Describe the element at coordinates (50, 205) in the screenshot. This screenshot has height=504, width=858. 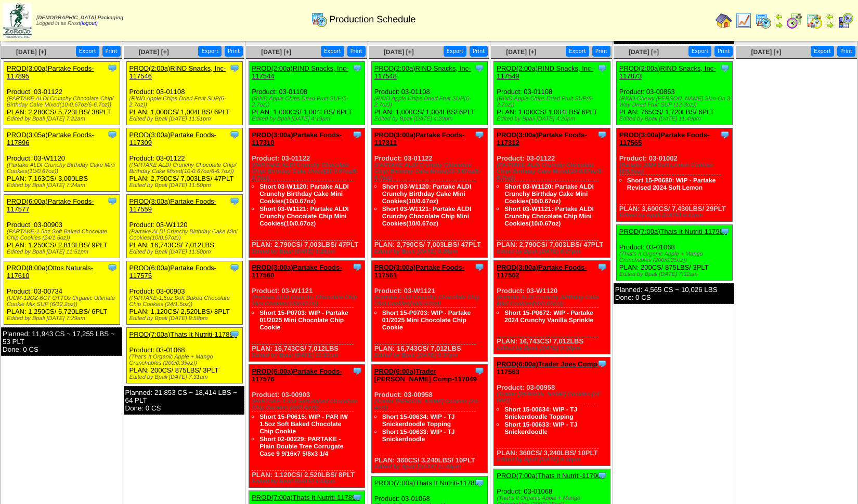
I see `a: PROD(6:00a)Partake Foods-117577` at that location.